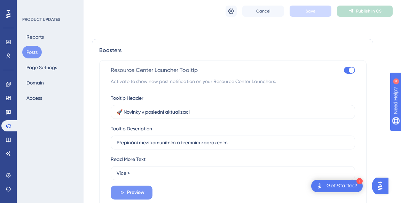 This screenshot has width=401, height=203. I want to click on span: Save, so click(310, 11).